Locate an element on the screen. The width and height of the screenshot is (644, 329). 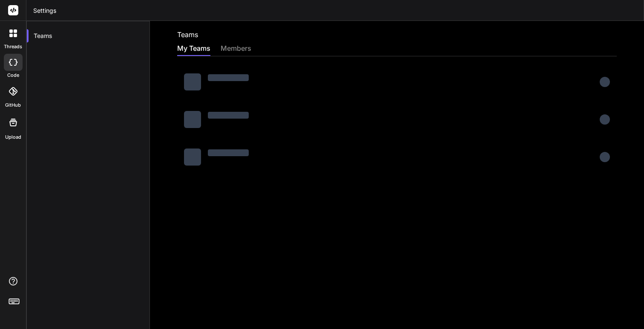
label: Upload is located at coordinates (13, 137).